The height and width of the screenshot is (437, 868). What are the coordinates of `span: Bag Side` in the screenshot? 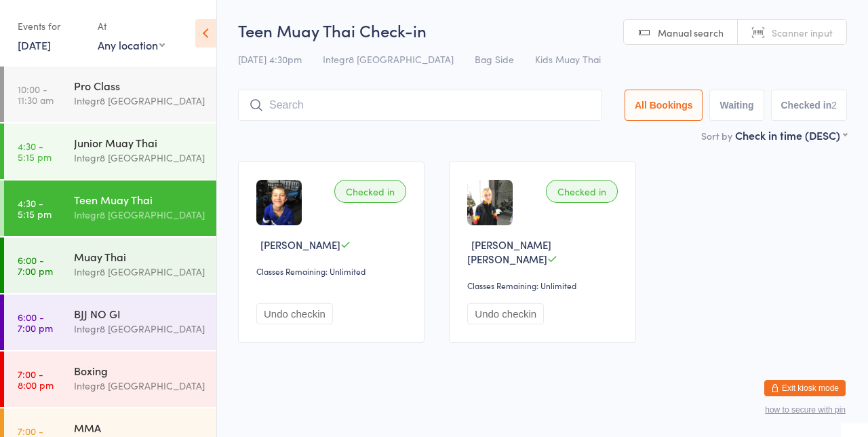 It's located at (495, 59).